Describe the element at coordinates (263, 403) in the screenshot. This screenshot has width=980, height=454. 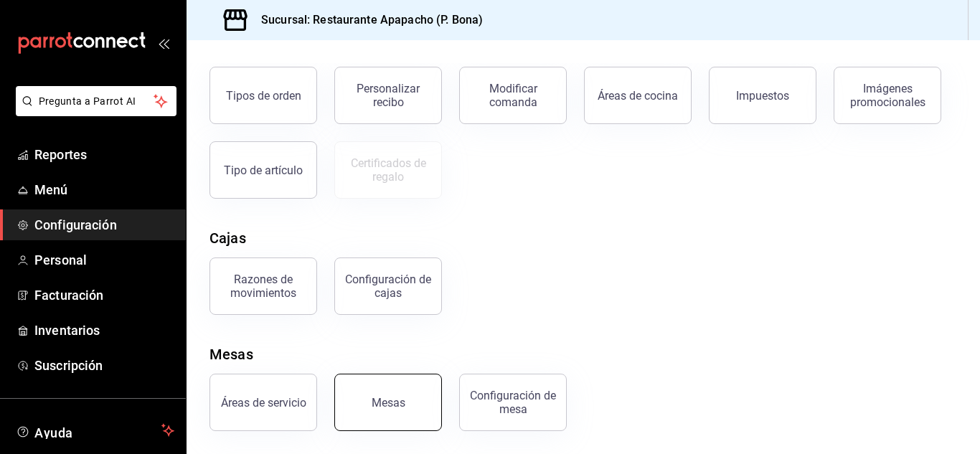
I see `div: Áreas de servicio` at that location.